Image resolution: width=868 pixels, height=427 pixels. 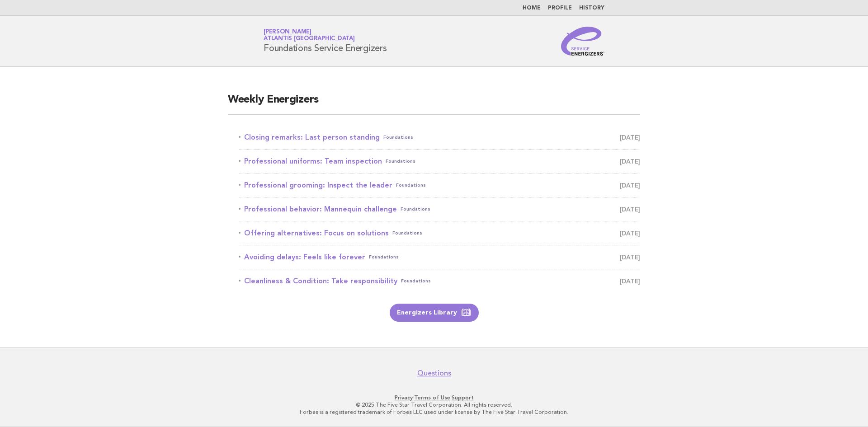 What do you see at coordinates (560, 8) in the screenshot?
I see `a: Profile` at bounding box center [560, 8].